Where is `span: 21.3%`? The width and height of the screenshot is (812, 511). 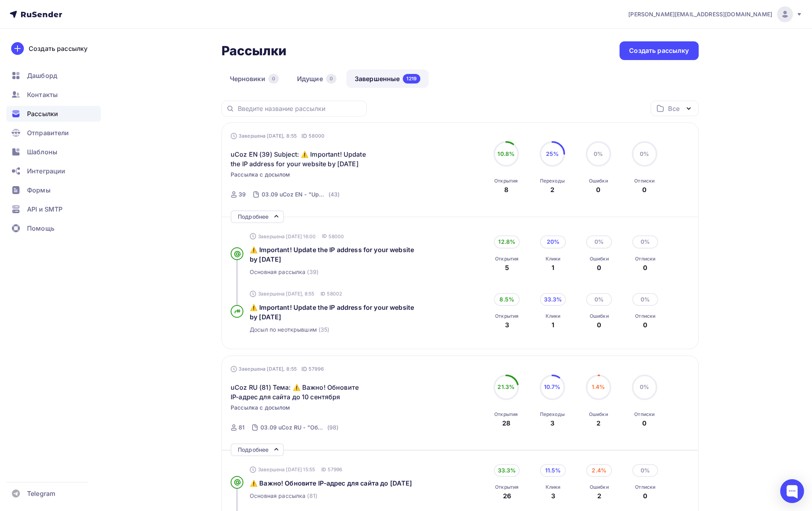
span: 21.3% is located at coordinates (505, 387).